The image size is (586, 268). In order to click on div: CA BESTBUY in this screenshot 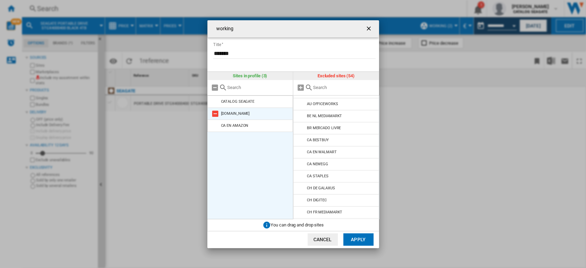, I will do `click(318, 140)`.